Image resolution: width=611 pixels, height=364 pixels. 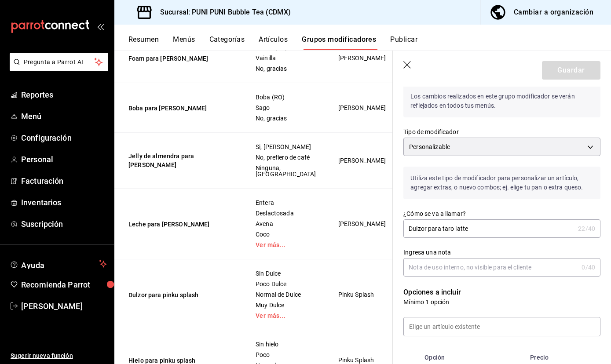 I want to click on span: Coco, so click(x=286, y=234).